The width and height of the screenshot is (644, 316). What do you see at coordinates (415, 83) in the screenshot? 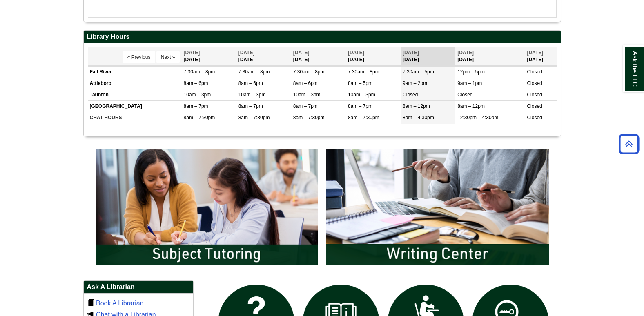
I see `span: 9am – 2pm` at bounding box center [415, 83].